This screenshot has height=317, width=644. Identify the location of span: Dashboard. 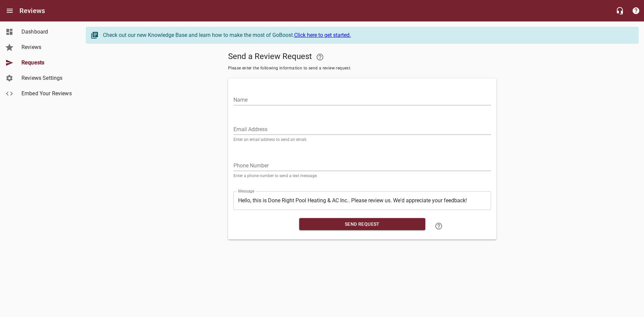
(47, 32).